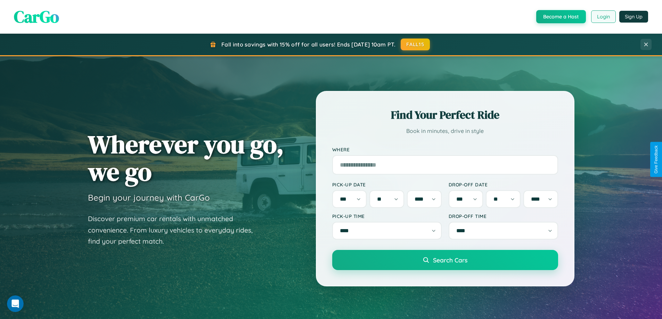  I want to click on h1: Wherever you go, we go, so click(186, 158).